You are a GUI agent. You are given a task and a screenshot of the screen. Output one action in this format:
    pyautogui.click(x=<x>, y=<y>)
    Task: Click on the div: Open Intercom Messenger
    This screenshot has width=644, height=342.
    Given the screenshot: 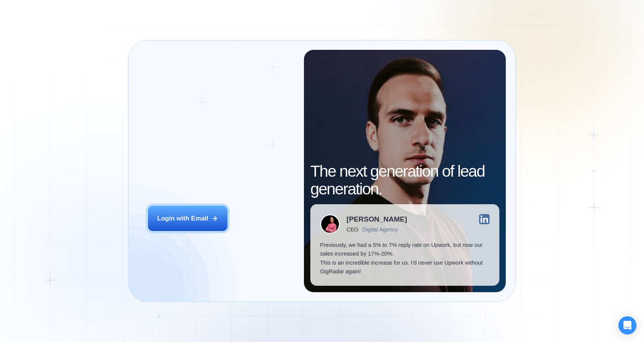 What is the action you would take?
    pyautogui.click(x=627, y=325)
    